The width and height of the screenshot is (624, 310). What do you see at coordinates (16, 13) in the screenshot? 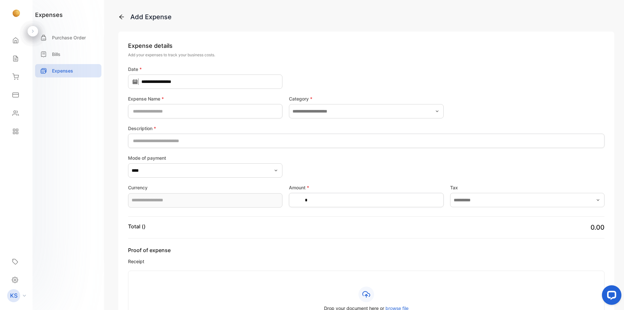
I see `img: logo` at bounding box center [16, 13].